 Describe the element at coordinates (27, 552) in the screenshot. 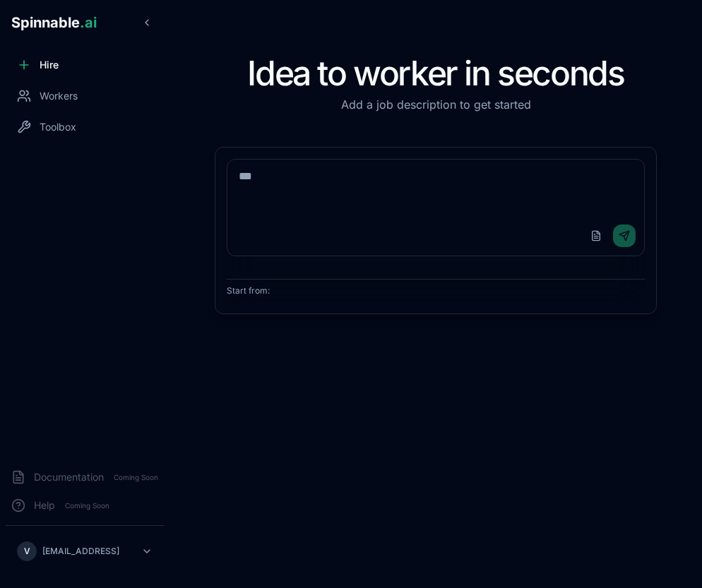

I see `span: V` at that location.